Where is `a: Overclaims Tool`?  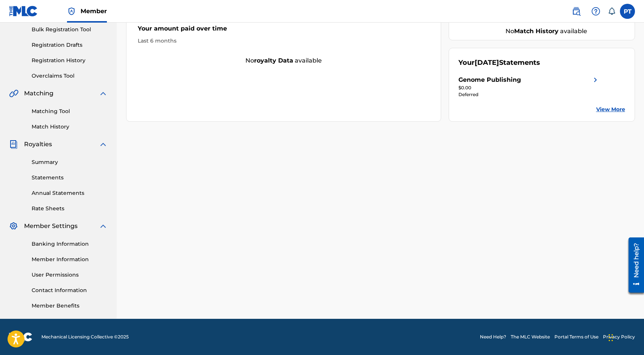
a: Overclaims Tool is located at coordinates (70, 76).